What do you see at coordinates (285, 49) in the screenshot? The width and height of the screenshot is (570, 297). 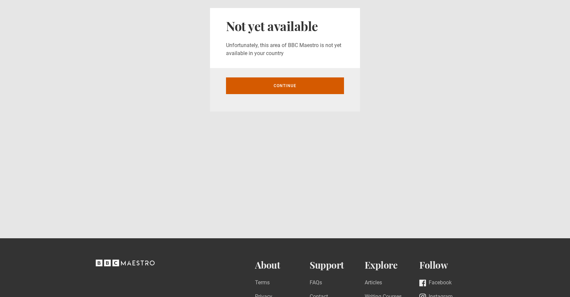 I see `p: Unfortunately, this area of BBC Maestro is not yet available in your country` at bounding box center [285, 49].